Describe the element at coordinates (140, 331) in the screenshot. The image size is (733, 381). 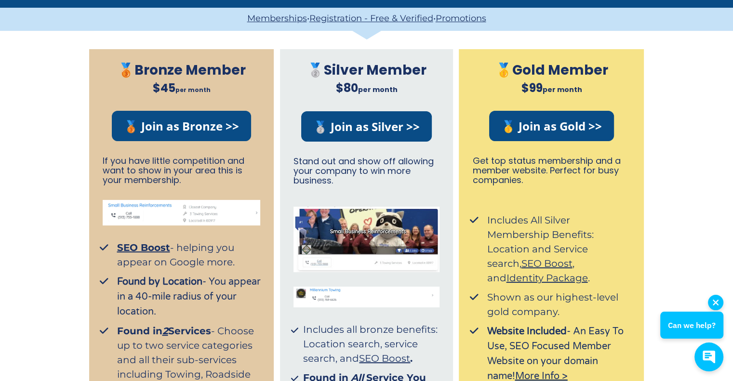
I see `strong: Found in` at that location.